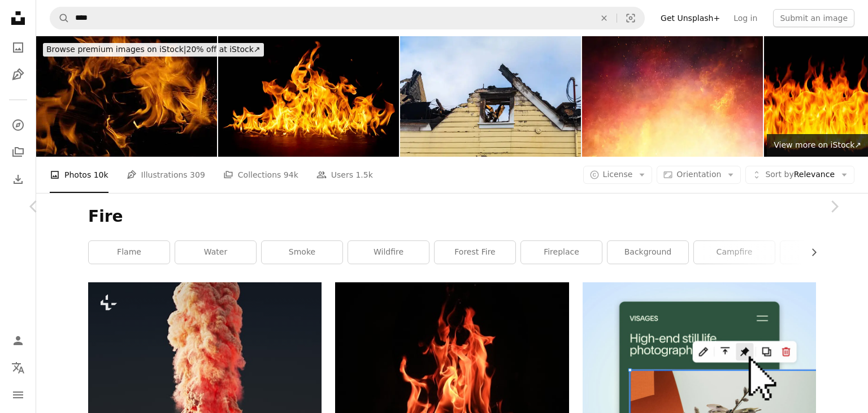  What do you see at coordinates (364, 175) in the screenshot?
I see `span: 1.5k` at bounding box center [364, 175].